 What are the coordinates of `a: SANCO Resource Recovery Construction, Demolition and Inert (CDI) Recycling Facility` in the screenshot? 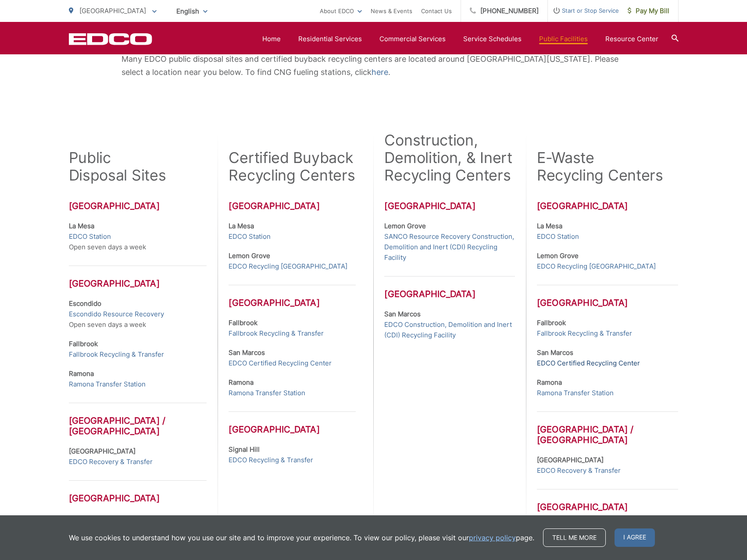 It's located at (449, 248).